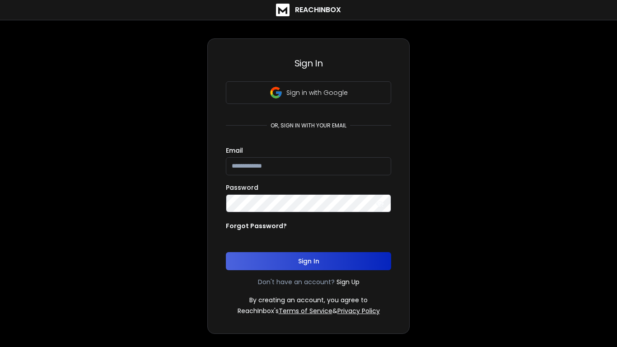 This screenshot has height=347, width=617. Describe the element at coordinates (358, 311) in the screenshot. I see `span: Privacy Policy` at that location.